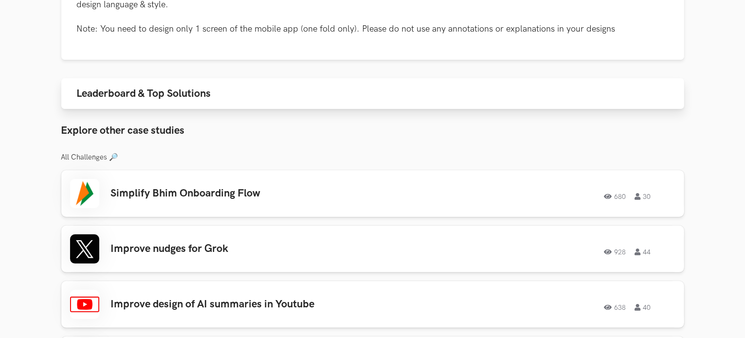  I want to click on span: Leaderboard & Top Solutions, so click(144, 93).